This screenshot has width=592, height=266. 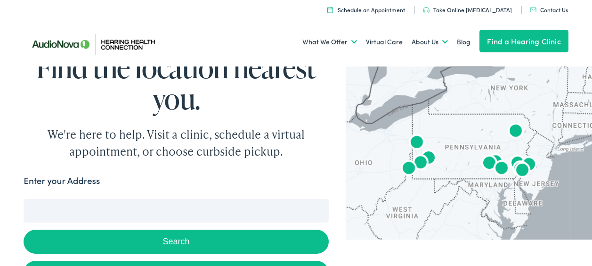 I want to click on button: Search, so click(x=176, y=241).